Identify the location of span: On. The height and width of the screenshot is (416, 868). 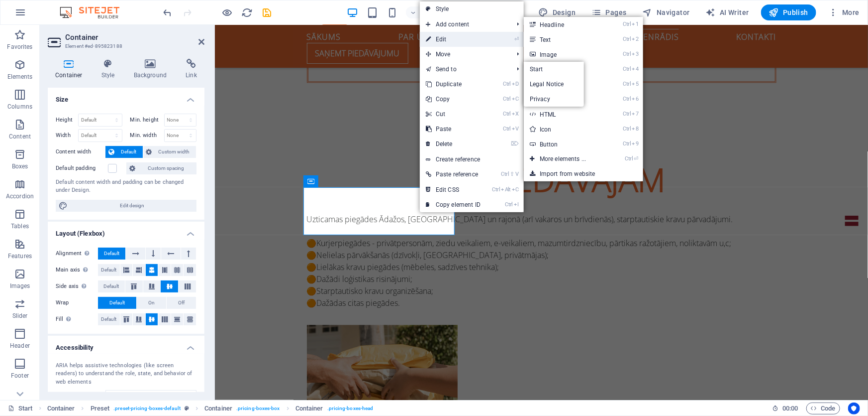
(151, 303).